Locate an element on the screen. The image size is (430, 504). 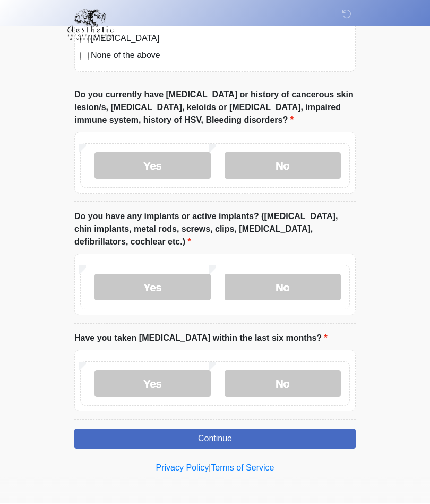
img: Aesthetic Surgery Centre, PLLC Logo is located at coordinates (90, 25).